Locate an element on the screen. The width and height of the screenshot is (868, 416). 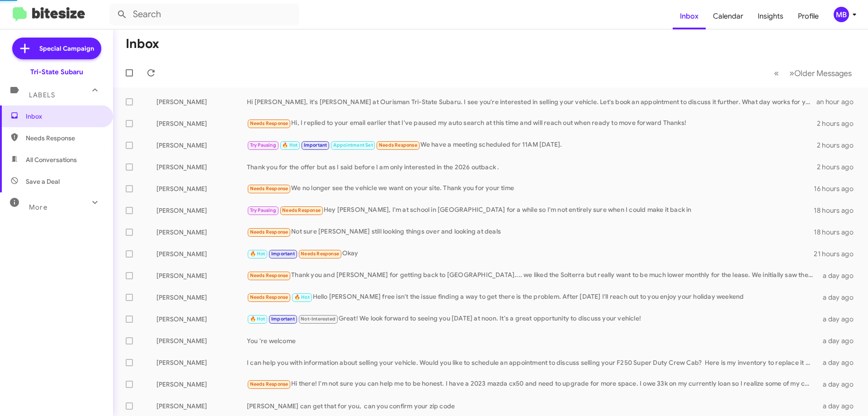
input: Search is located at coordinates (204, 14).